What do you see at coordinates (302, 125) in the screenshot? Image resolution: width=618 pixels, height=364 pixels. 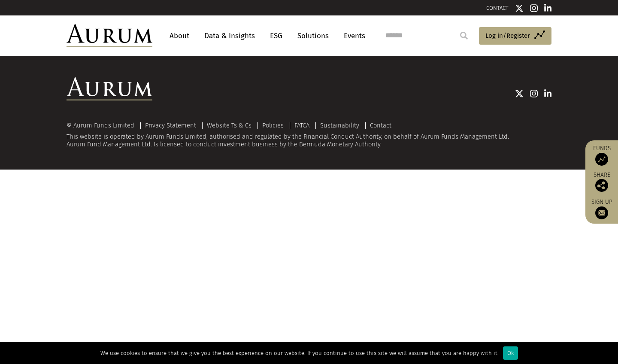 I see `a: FATCA` at bounding box center [302, 125].